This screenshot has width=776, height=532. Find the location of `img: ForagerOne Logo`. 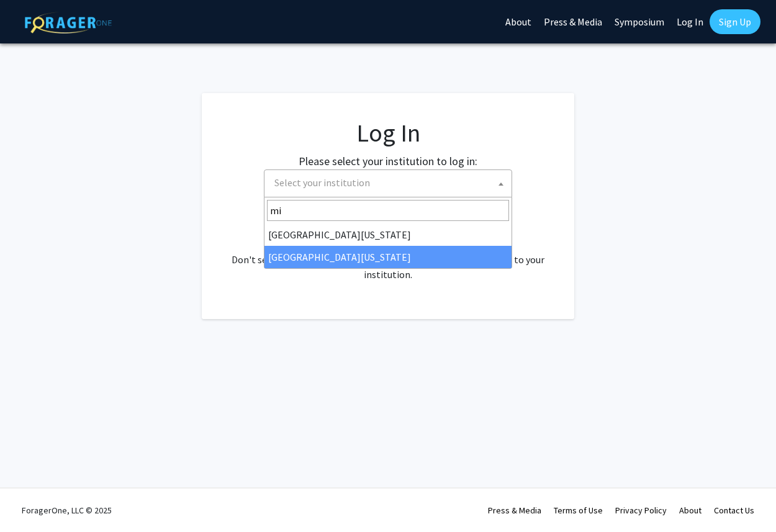

img: ForagerOne Logo is located at coordinates (68, 22).